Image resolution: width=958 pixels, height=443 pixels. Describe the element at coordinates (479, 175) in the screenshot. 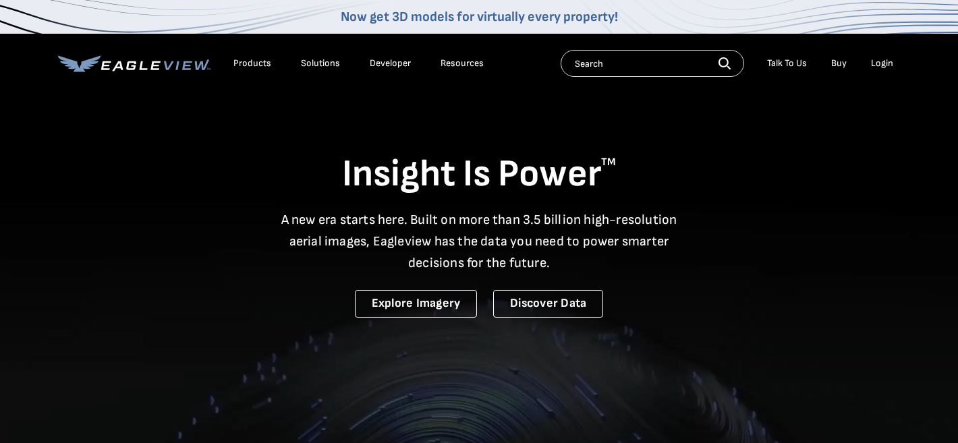

I see `h1: Insight Is Power` at that location.